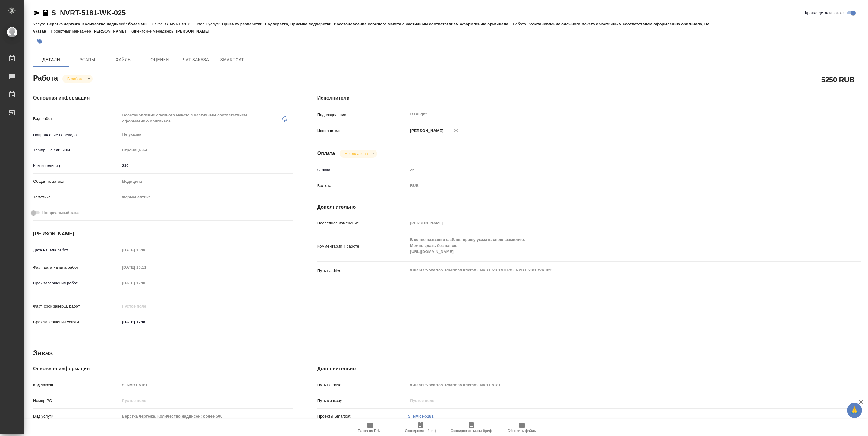 The width and height of the screenshot is (868, 436). I want to click on p: Работа, so click(520, 24).